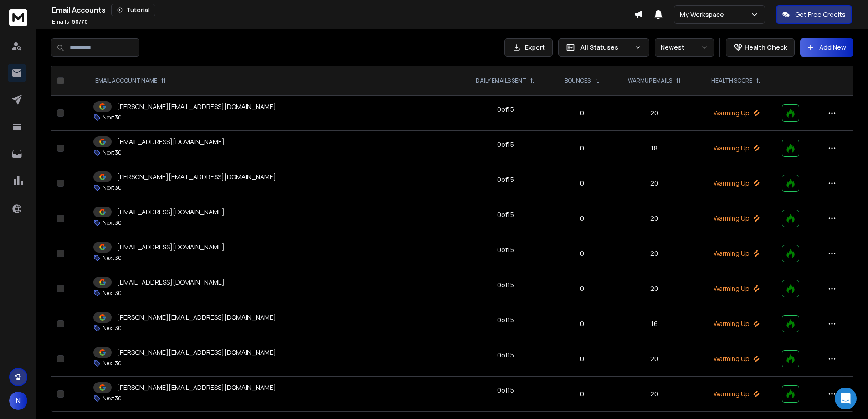 Image resolution: width=868 pixels, height=419 pixels. I want to click on button: Export, so click(529, 47).